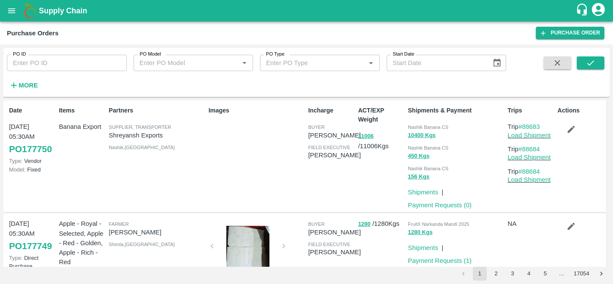  I want to click on b: Supply Chain, so click(63, 11).